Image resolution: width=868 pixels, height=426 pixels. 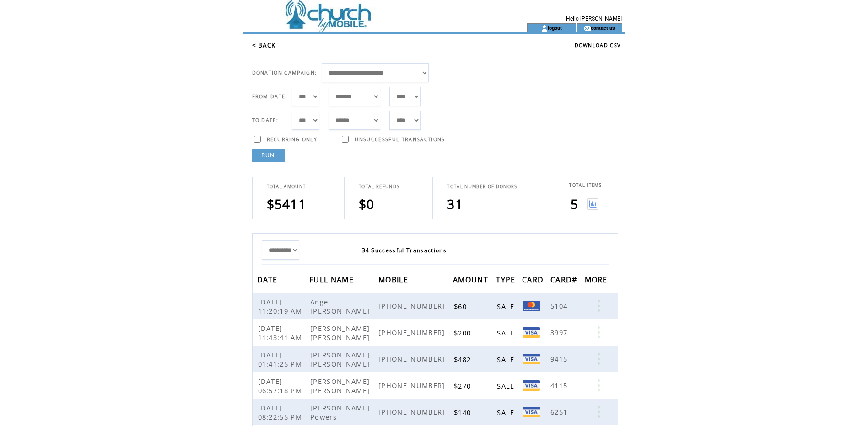 What do you see at coordinates (560, 385) in the screenshot?
I see `span: 4115` at bounding box center [560, 385].